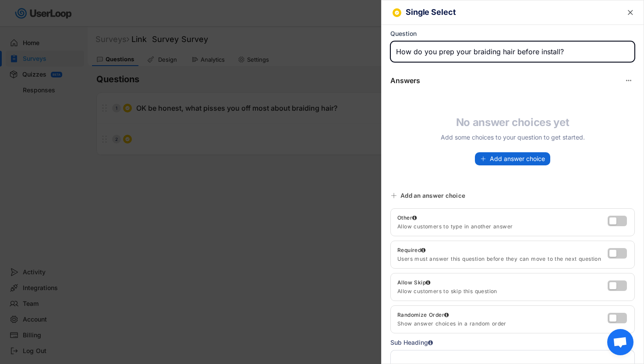 Image resolution: width=644 pixels, height=364 pixels. I want to click on div: Add some choices to your question to get started., so click(513, 137).